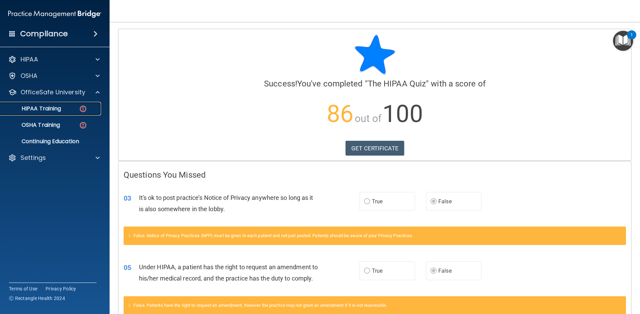 Image resolution: width=640 pixels, height=314 pixels. Describe the element at coordinates (631, 39) in the screenshot. I see `div: 1` at that location.